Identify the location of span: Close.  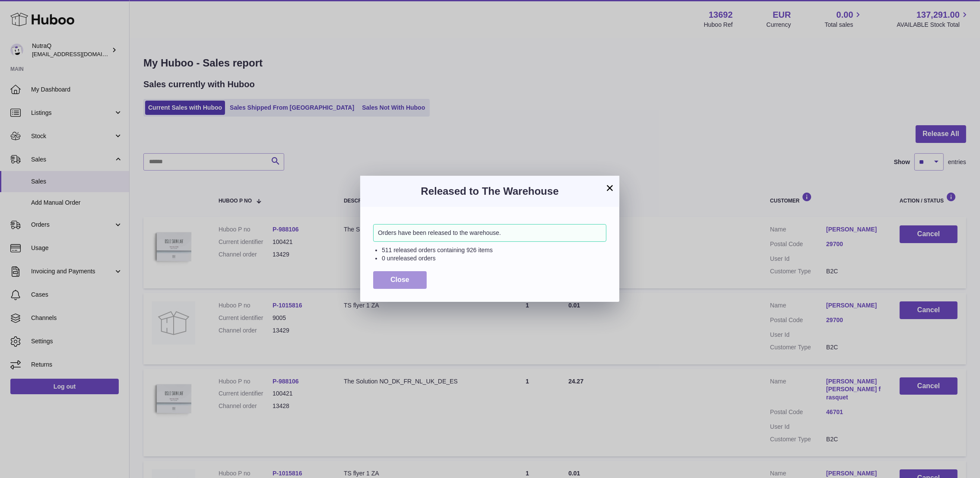
(400, 280).